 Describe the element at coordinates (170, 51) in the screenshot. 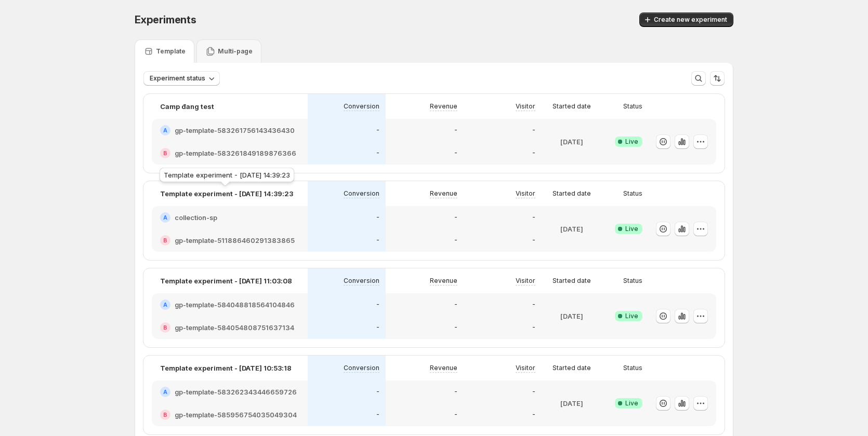

I see `p: Template` at that location.